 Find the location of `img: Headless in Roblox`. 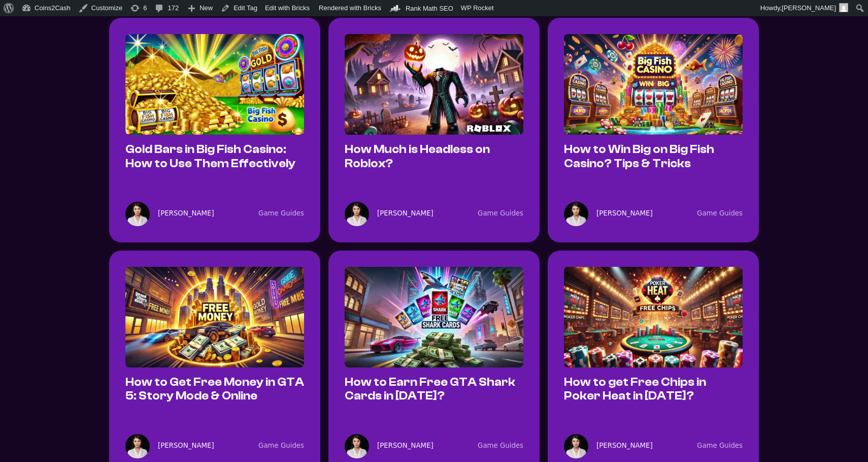

img: Headless in Roblox is located at coordinates (434, 84).